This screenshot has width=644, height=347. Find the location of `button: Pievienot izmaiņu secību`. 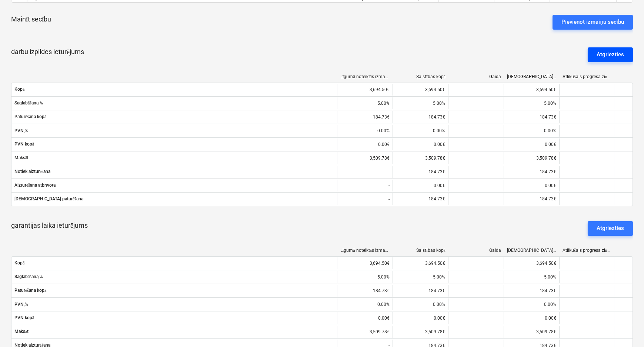

button: Pievienot izmaiņu secību is located at coordinates (592, 22).